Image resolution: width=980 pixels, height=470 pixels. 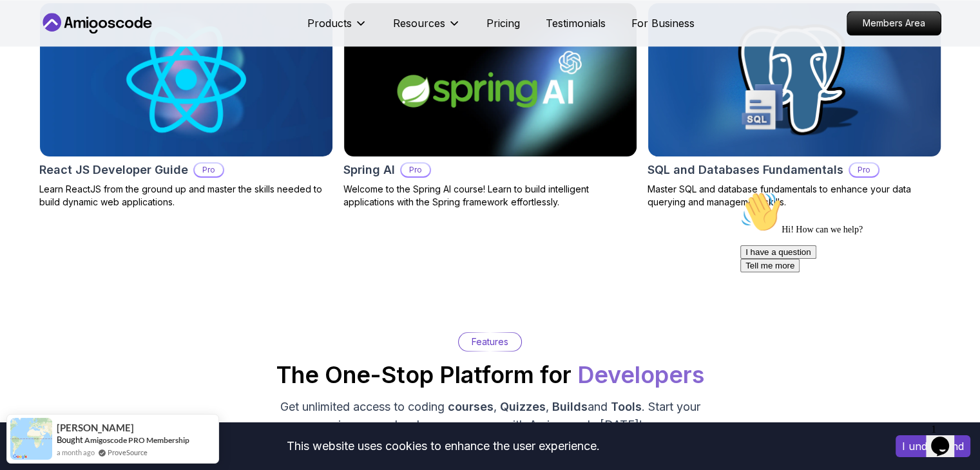 What do you see at coordinates (522, 406) in the screenshot?
I see `span: Quizzes` at bounding box center [522, 406].